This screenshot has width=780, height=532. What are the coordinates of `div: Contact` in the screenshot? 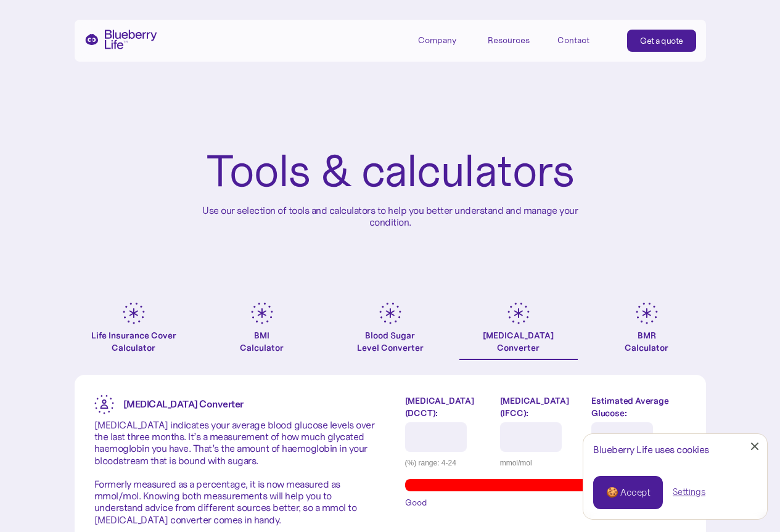 It's located at (573, 40).